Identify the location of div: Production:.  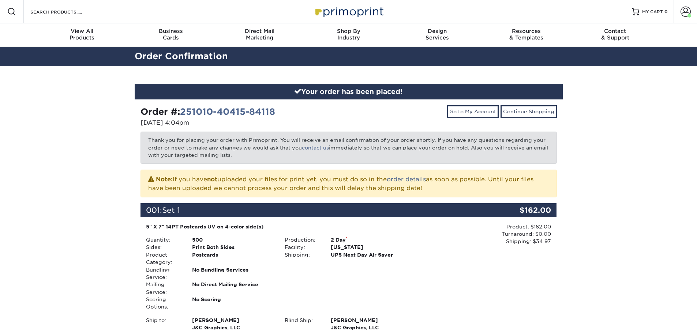
(302, 240).